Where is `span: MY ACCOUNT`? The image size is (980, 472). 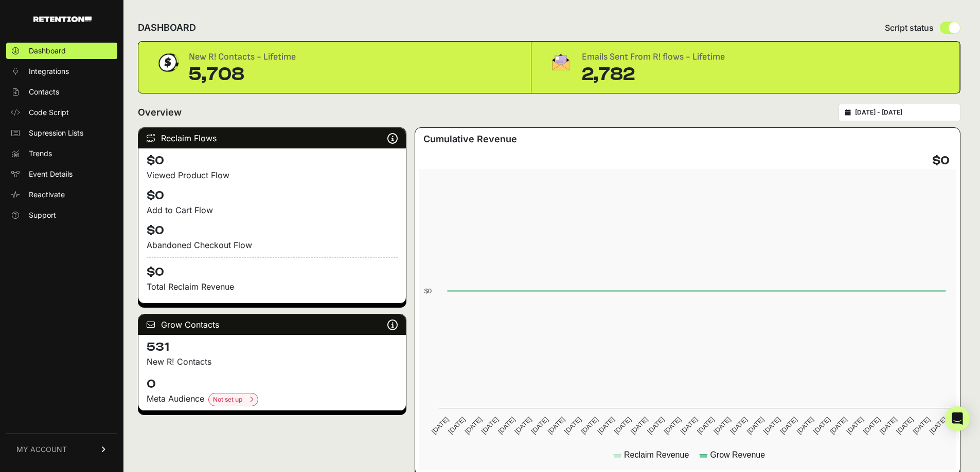
span: MY ACCOUNT is located at coordinates (41, 449).